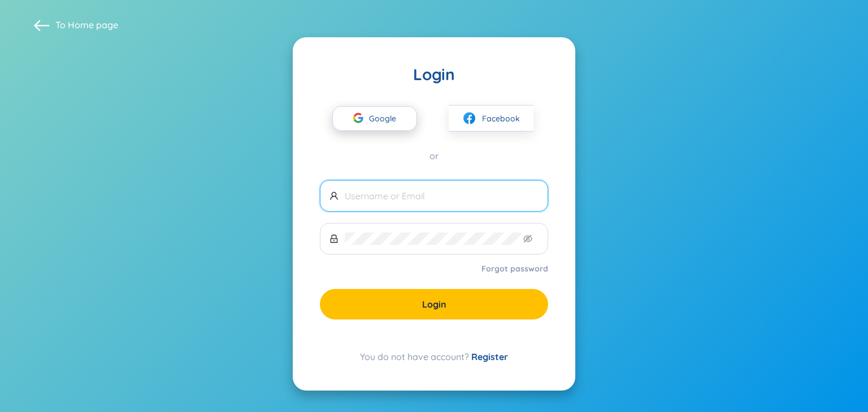  What do you see at coordinates (469, 118) in the screenshot?
I see `img: facebook` at bounding box center [469, 118].